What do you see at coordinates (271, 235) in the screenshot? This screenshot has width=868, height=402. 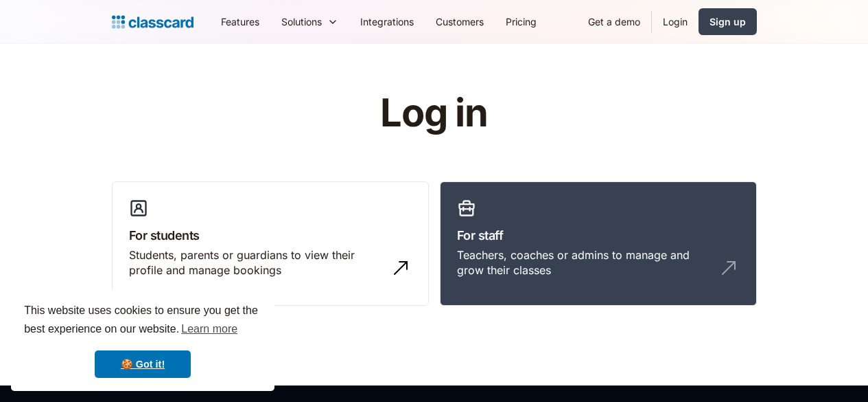 I see `h3: For students` at bounding box center [271, 235].